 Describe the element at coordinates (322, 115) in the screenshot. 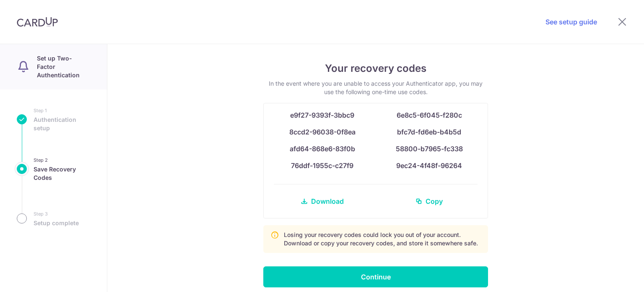

I see `span: e9f27-9393f-3bbc9` at that location.